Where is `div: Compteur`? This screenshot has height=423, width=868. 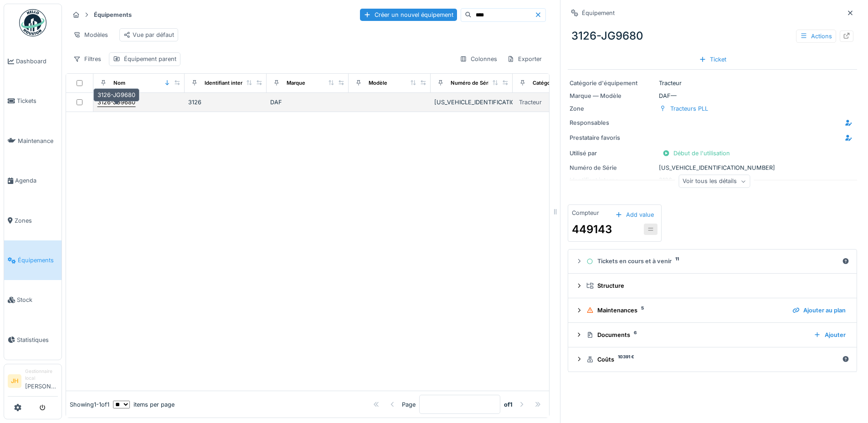 div: Compteur is located at coordinates (585, 213).